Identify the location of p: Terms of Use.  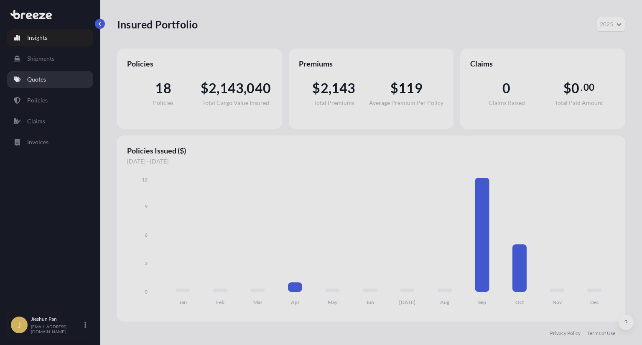
(601, 333).